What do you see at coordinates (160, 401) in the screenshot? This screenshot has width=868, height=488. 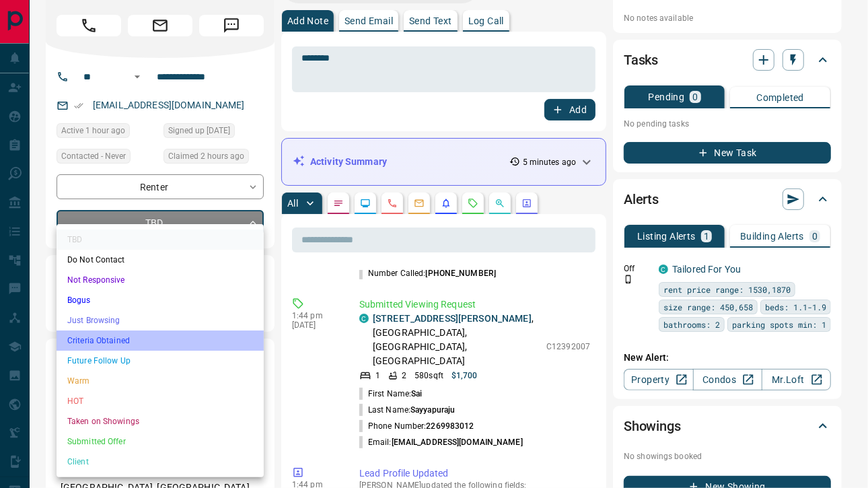 I see `li: HOT` at bounding box center [160, 401].